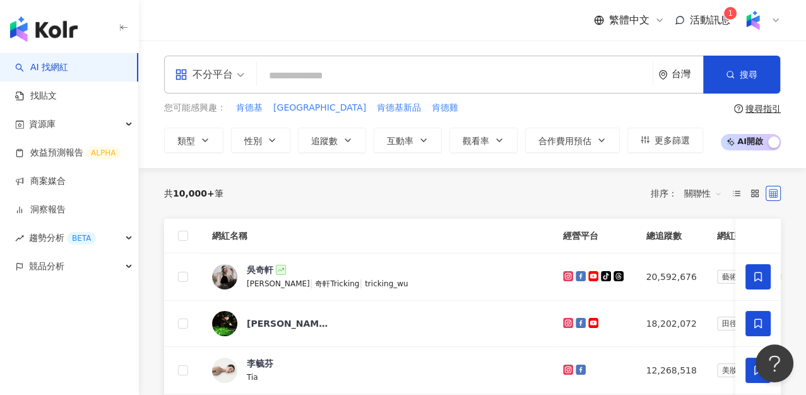 Image resolution: width=806 pixels, height=395 pixels. I want to click on span: 類型, so click(186, 141).